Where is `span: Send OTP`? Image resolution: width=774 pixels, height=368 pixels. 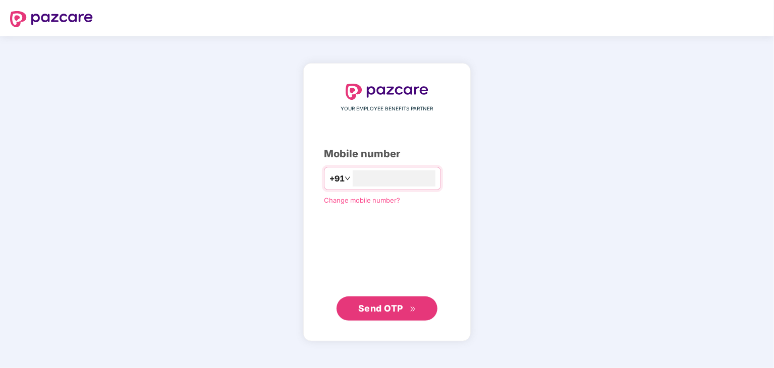
span: Send OTP is located at coordinates (380, 308).